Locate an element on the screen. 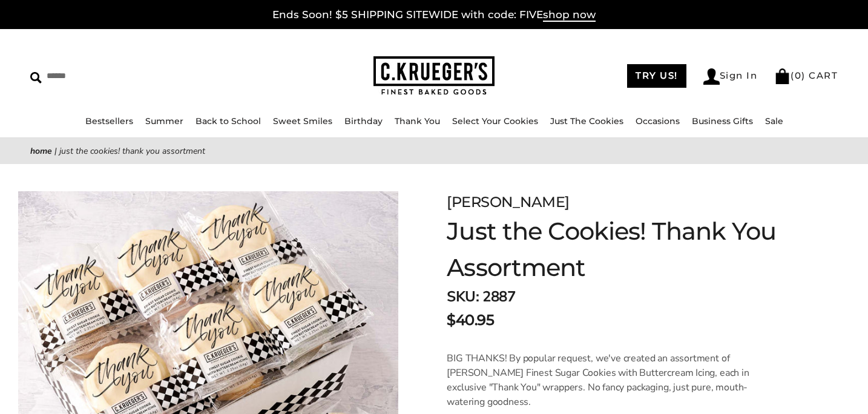  a: Thank You is located at coordinates (417, 121).